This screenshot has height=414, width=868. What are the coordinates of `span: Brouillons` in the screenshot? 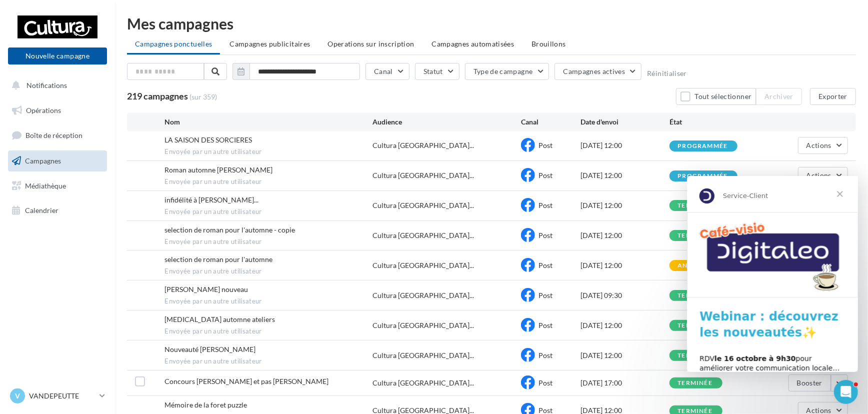 It's located at (549, 43).